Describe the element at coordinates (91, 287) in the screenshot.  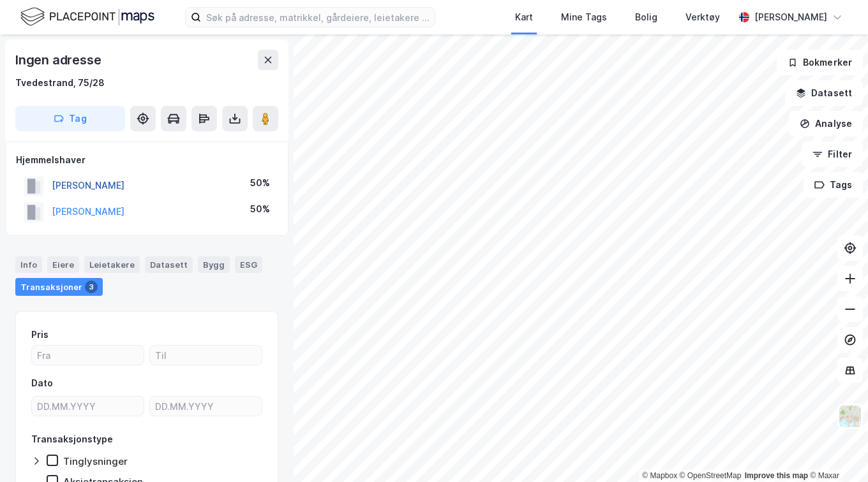
I see `div: 3` at that location.